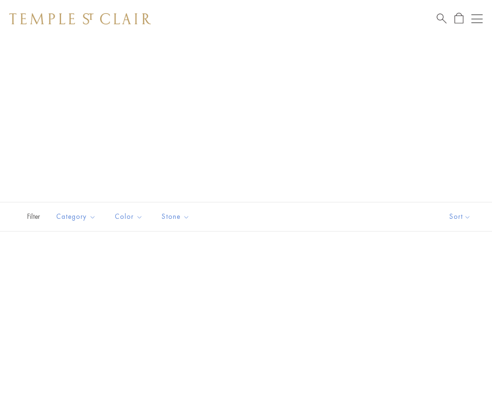 The image size is (492, 417). I want to click on button: Show sort by, so click(461, 216).